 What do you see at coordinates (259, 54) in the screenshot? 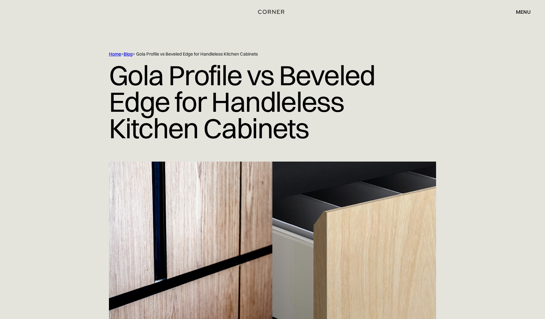
I see `div: > > Gola Profile vs Beveled Edge for Handleless Kitchen Cabinets` at bounding box center [259, 54].